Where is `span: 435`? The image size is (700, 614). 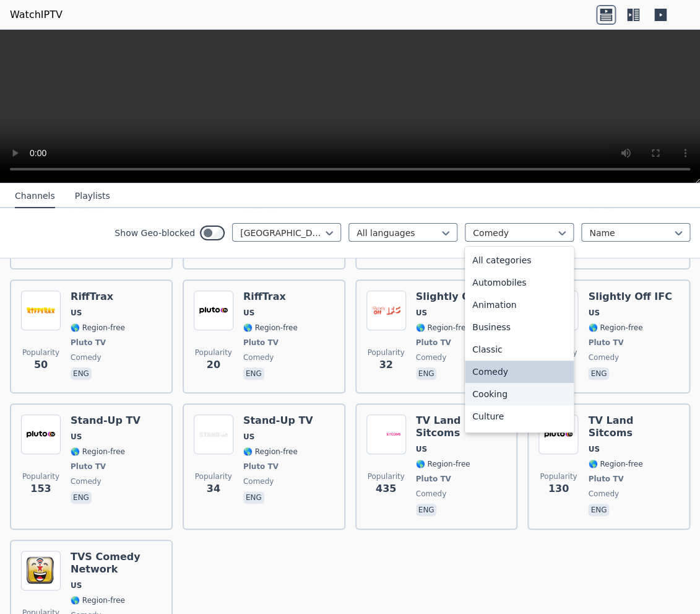
span: 435 is located at coordinates (386, 489).